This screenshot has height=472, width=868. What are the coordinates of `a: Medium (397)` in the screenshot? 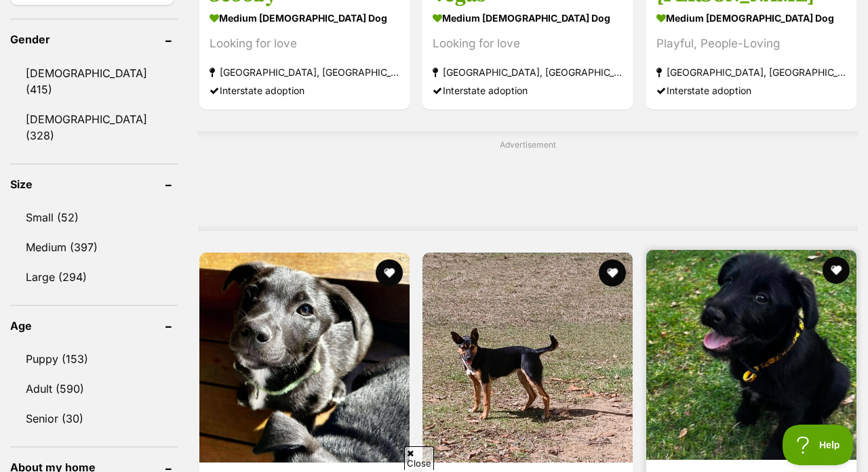 It's located at (94, 247).